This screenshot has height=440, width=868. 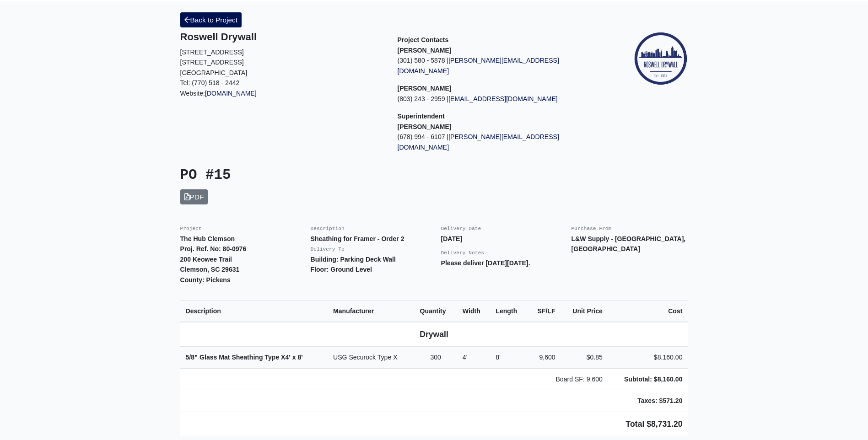 What do you see at coordinates (210, 269) in the screenshot?
I see `strong: Clemson, SC 29631` at bounding box center [210, 269].